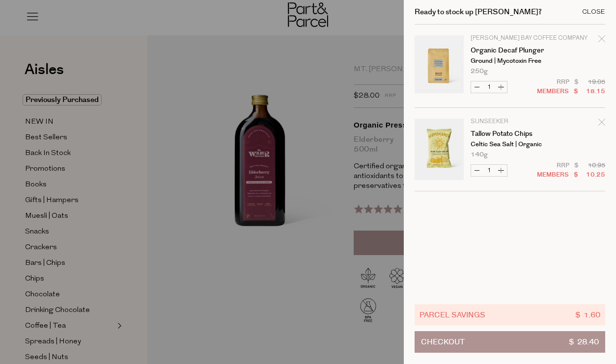 The width and height of the screenshot is (616, 364). What do you see at coordinates (587, 315) in the screenshot?
I see `span: $ 1.60` at bounding box center [587, 315].